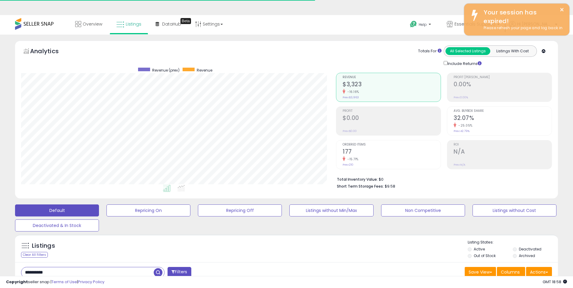 The width and height of the screenshot is (573, 288). I want to click on p: Listing States:, so click(513, 242).